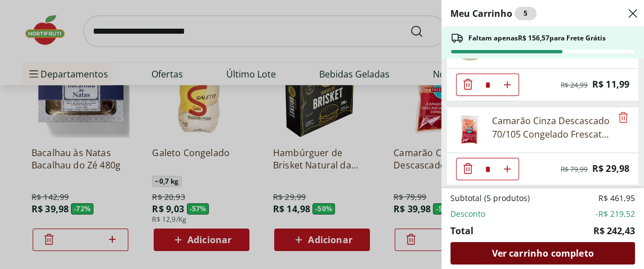  What do you see at coordinates (525, 13) in the screenshot?
I see `div: 5` at bounding box center [525, 13].